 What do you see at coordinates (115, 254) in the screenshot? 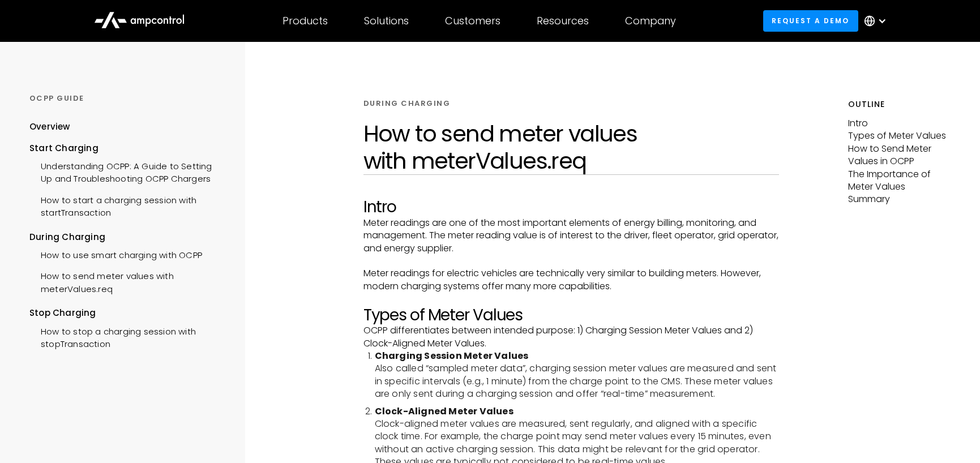
I see `a: How to use smart charging with OCPP` at bounding box center [115, 254].